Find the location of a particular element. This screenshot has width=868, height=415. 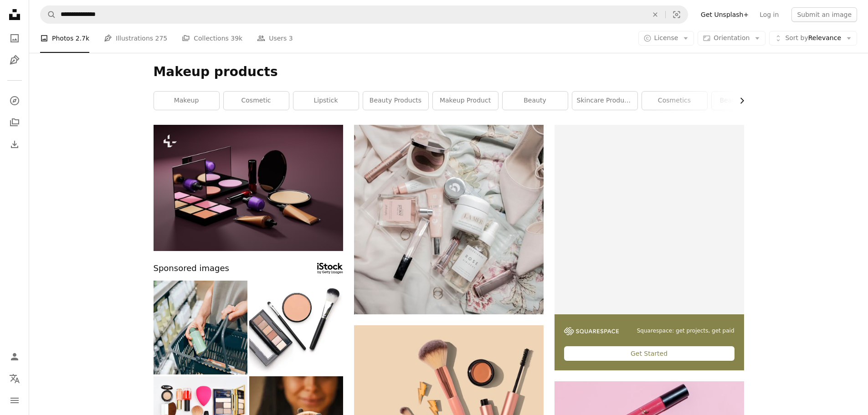

span: Squarespace: get projects, get paid is located at coordinates (686, 331).